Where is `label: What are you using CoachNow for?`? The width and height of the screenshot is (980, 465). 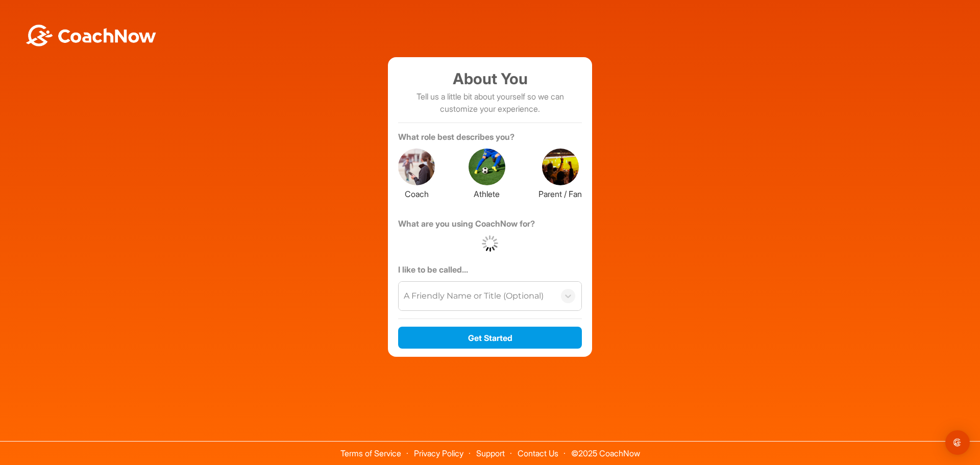
label: What are you using CoachNow for? is located at coordinates (490, 226).